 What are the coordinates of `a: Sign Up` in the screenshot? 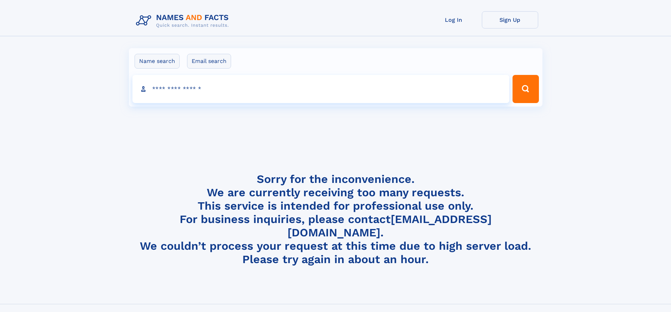 It's located at (510, 20).